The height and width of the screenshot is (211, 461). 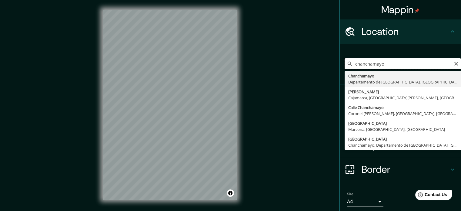 What do you see at coordinates (403, 76) in the screenshot?
I see `div: Chanchamayo` at bounding box center [403, 76].